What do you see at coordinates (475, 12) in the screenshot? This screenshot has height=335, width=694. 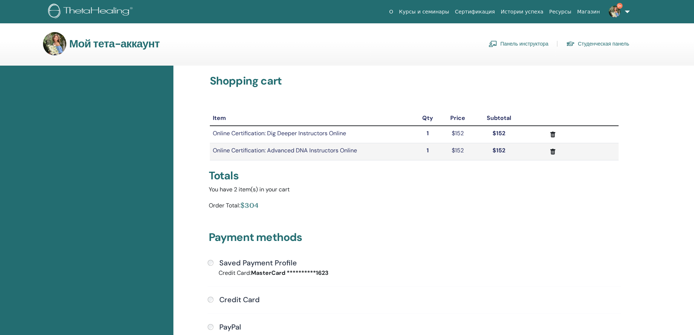 I see `a: Сертификация` at bounding box center [475, 12].